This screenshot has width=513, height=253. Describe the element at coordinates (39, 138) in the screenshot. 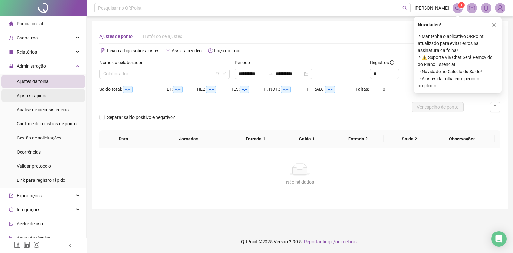

I see `span: Gestão de solicitações` at that location.